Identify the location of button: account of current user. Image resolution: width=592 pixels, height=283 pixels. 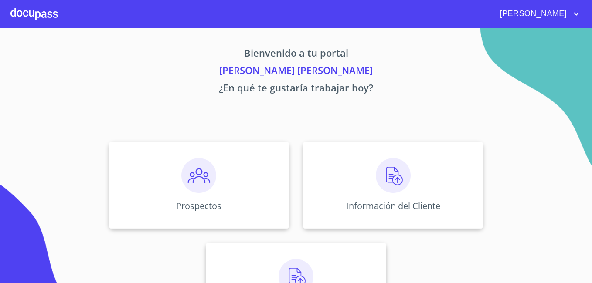
(537, 14).